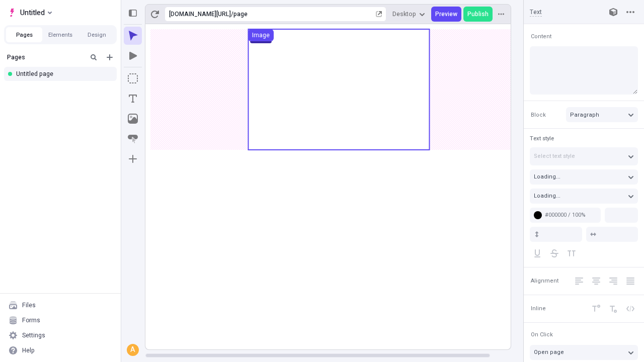  I want to click on div: Help, so click(28, 350).